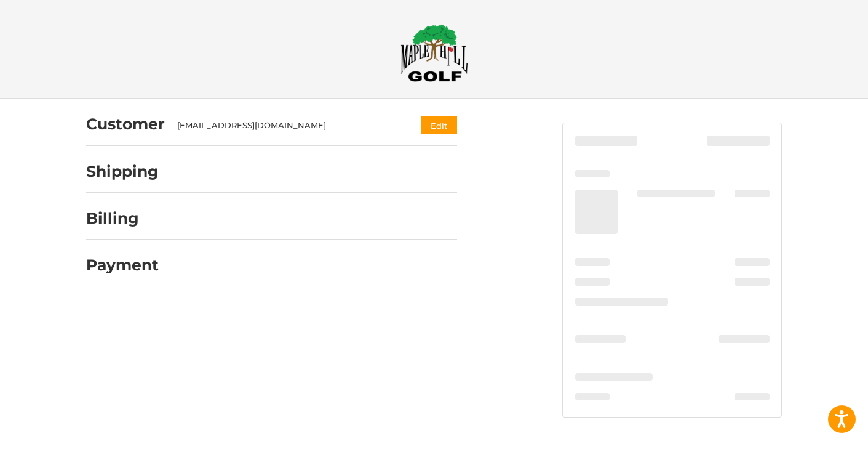 The width and height of the screenshot is (868, 470). What do you see at coordinates (122, 171) in the screenshot?
I see `h2: Shipping` at bounding box center [122, 171].